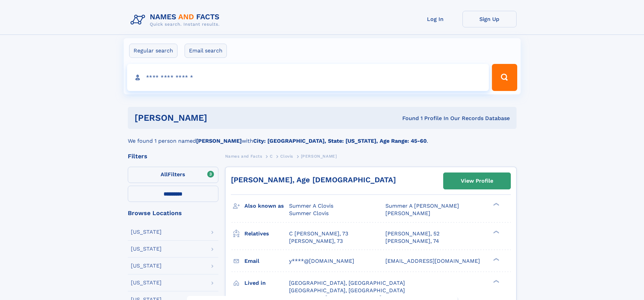  I want to click on input: search input, so click(308, 77).